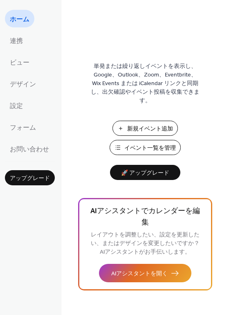 This screenshot has width=229, height=315. Describe the element at coordinates (145, 147) in the screenshot. I see `button: イベント一覧を管理` at that location.